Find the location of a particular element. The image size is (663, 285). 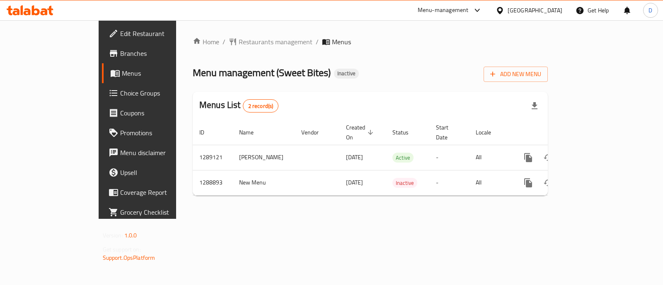

a: Grocery Checklist is located at coordinates (155, 212).